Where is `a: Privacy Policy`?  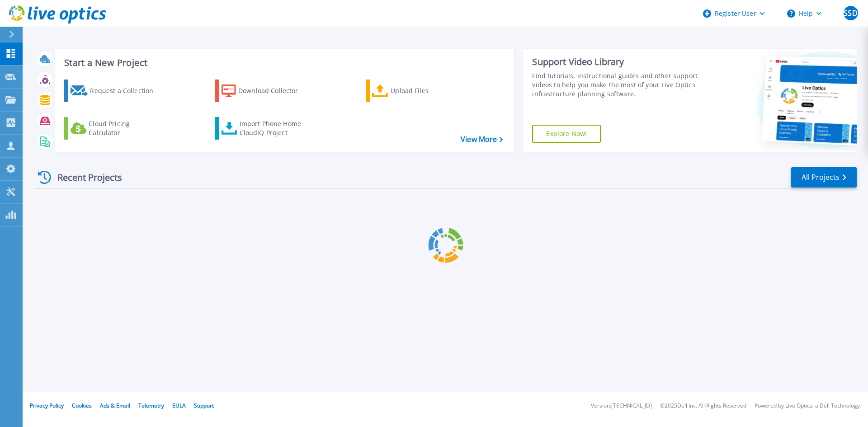 a: Privacy Policy is located at coordinates (47, 406).